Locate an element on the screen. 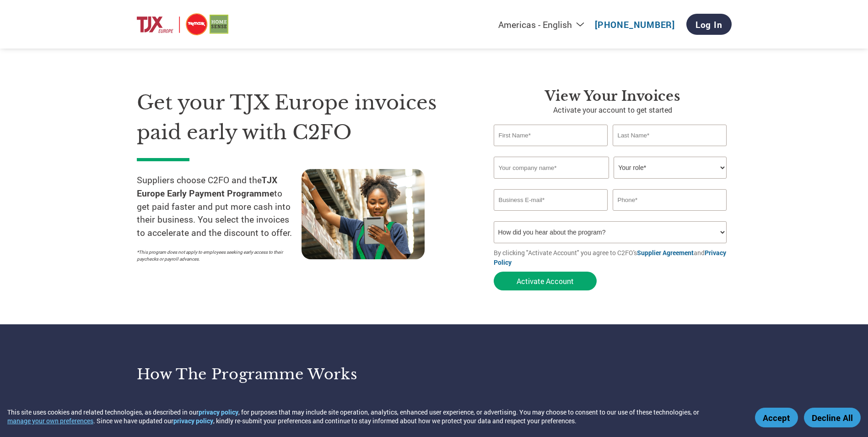  a: Privacy Policy is located at coordinates (610, 257).